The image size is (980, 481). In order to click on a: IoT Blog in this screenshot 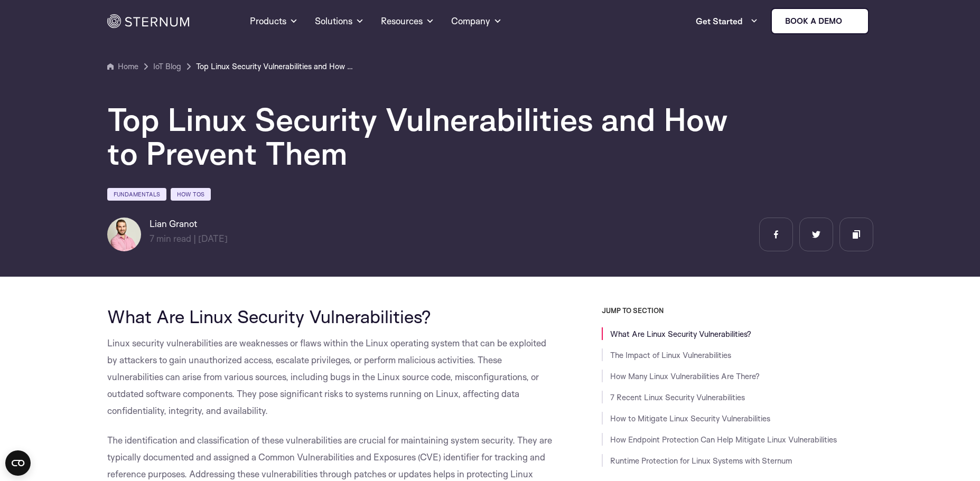, I will do `click(167, 66)`.